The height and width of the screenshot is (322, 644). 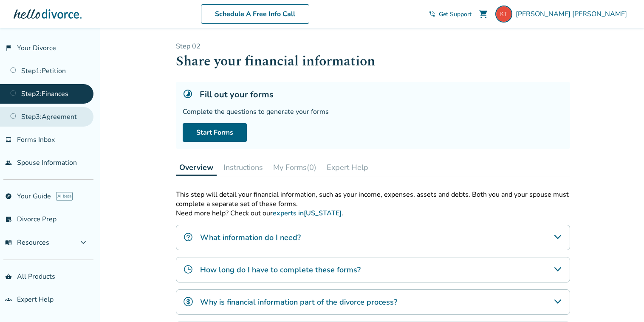 What do you see at coordinates (432, 14) in the screenshot?
I see `span: phone_in_talk` at bounding box center [432, 14].